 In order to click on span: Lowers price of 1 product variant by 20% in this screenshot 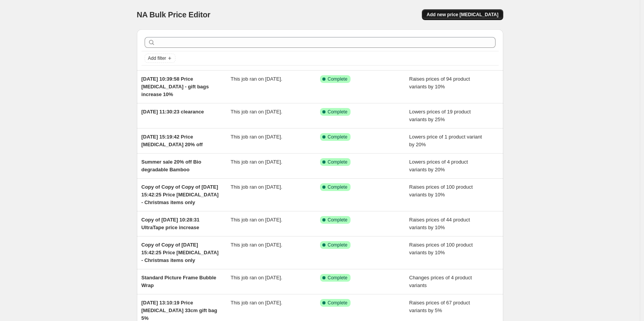, I will do `click(445, 140)`.